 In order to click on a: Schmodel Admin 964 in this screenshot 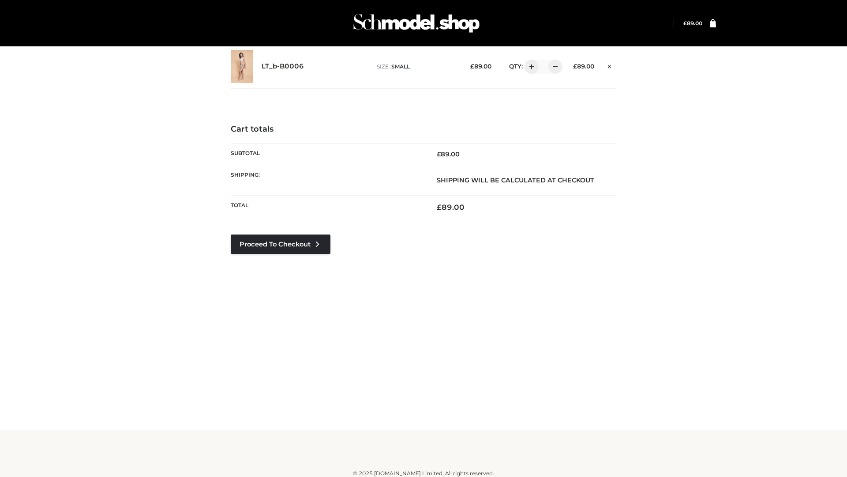, I will do `click(417, 23)`.